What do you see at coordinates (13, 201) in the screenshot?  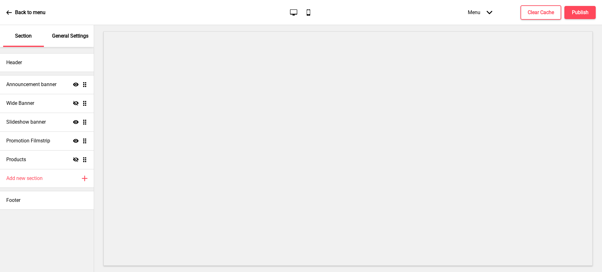 I see `h4: Footer` at bounding box center [13, 201].